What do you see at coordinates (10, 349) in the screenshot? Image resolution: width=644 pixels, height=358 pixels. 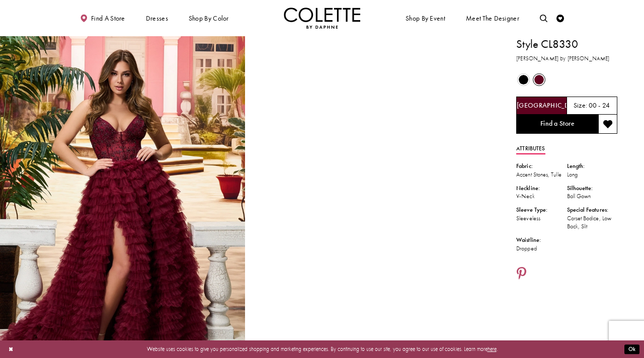 I see `button: Close Dialog` at bounding box center [10, 349].